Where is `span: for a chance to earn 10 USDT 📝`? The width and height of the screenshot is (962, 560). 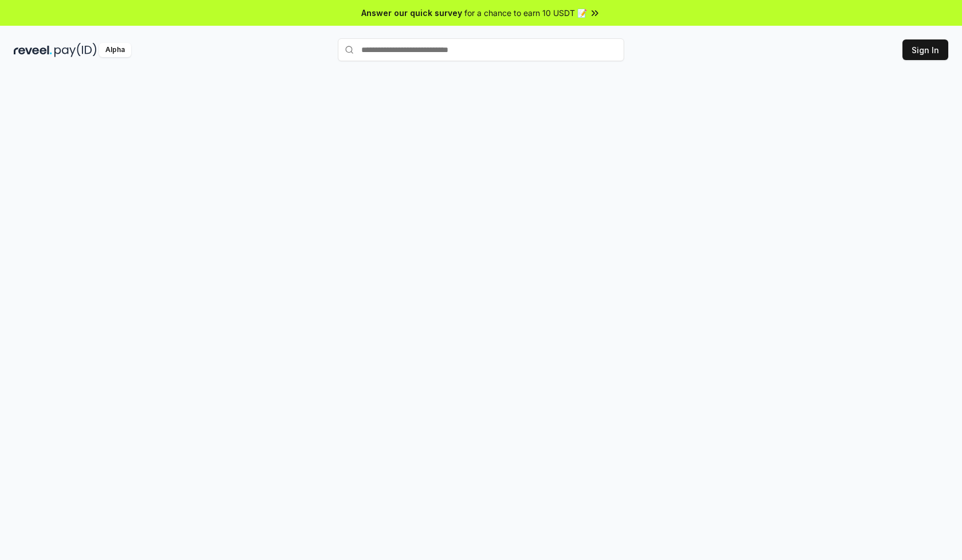
span: for a chance to earn 10 USDT 📝 is located at coordinates (525, 13).